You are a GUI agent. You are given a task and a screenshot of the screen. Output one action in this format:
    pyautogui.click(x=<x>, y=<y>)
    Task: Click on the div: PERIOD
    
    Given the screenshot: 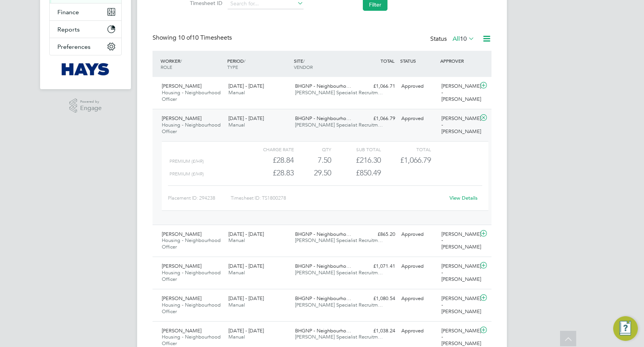 What is the action you would take?
    pyautogui.click(x=258, y=64)
    